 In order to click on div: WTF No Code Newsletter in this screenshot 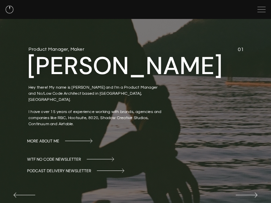, I will do `click(54, 160)`.